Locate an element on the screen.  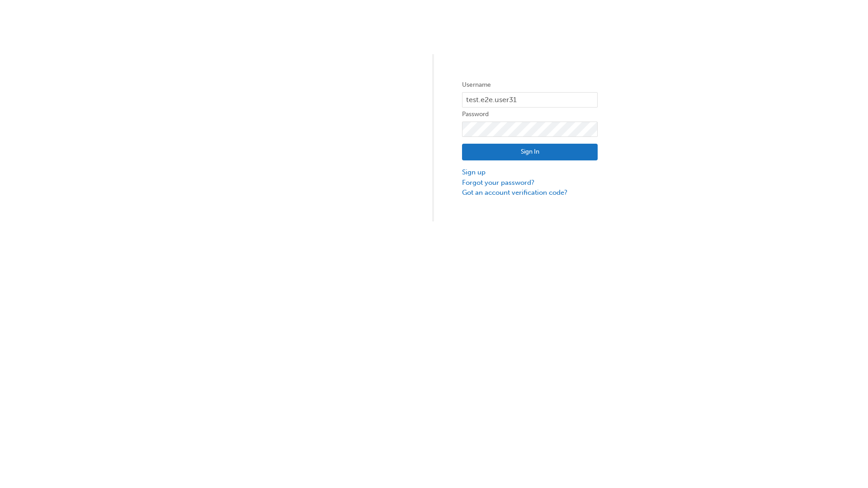
label: Username is located at coordinates (530, 85).